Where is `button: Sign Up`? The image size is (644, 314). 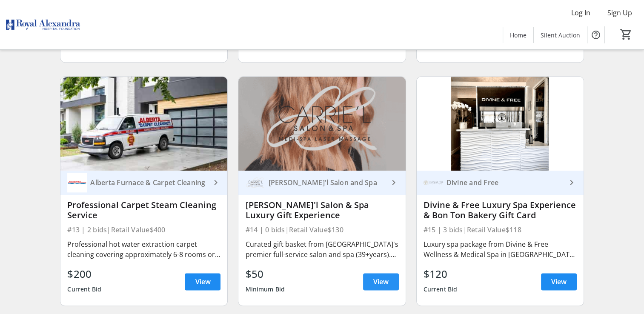
button: Sign Up is located at coordinates (620, 13).